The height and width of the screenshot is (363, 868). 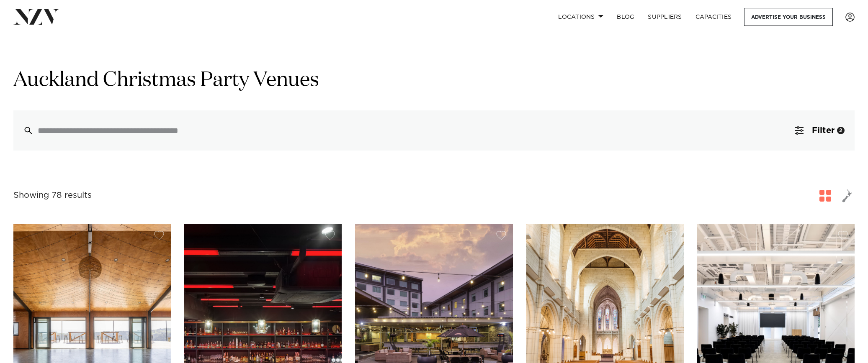 I want to click on span: Filter, so click(x=823, y=130).